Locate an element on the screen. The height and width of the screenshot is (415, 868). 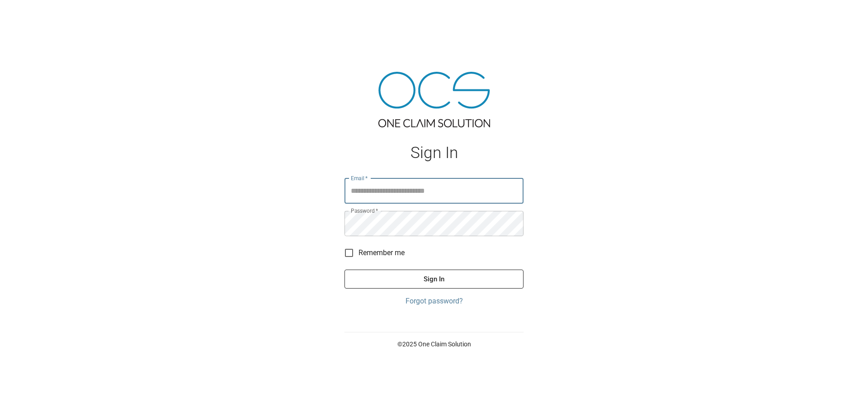
label: Email is located at coordinates (359, 178).